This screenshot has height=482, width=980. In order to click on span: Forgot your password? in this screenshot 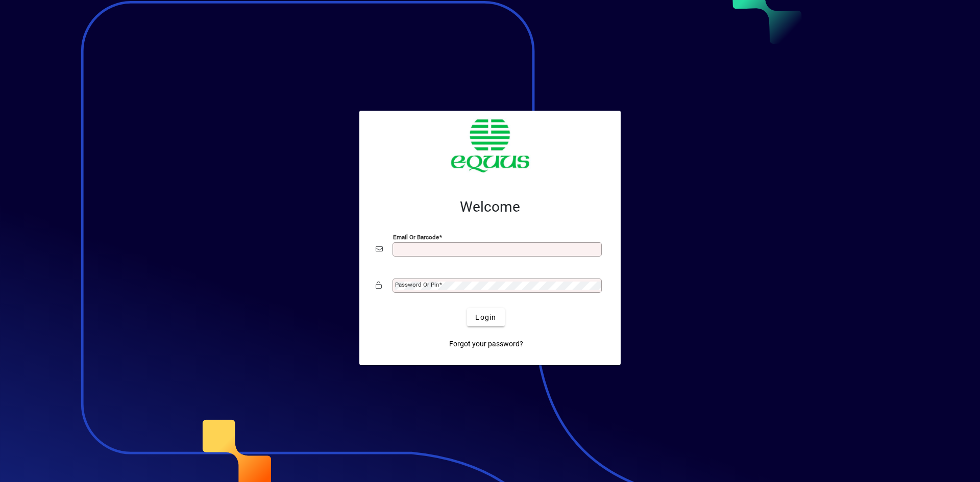, I will do `click(486, 344)`.